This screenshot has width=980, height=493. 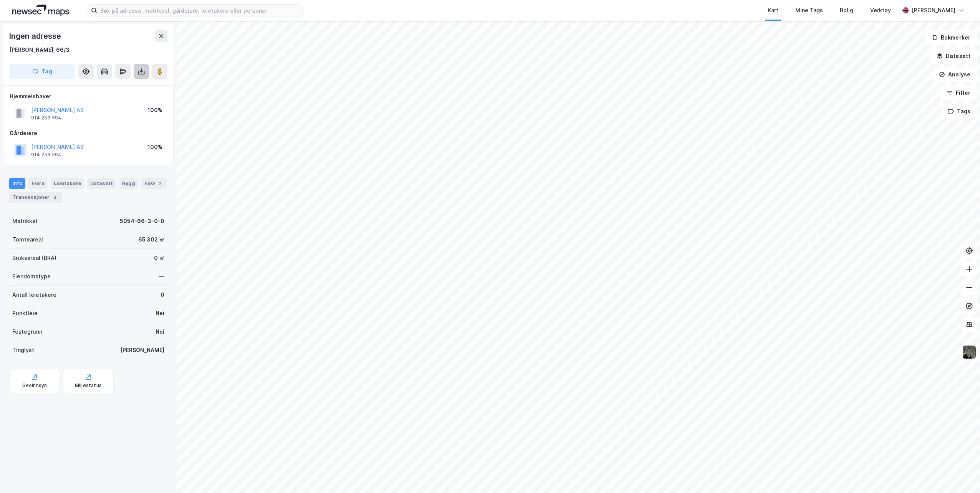 I want to click on div: Hjemmelshaver, so click(x=88, y=97).